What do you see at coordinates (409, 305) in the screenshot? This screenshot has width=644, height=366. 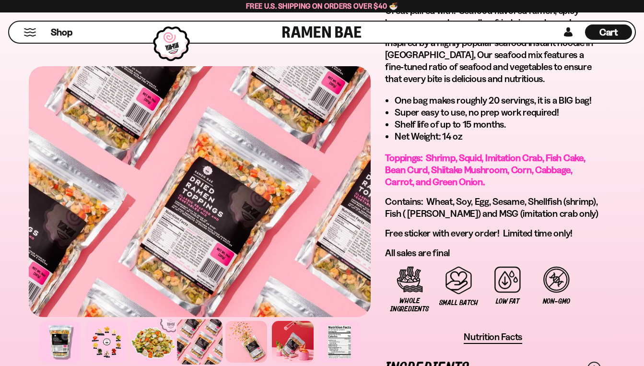 I see `span: Whole Ingredients` at bounding box center [409, 305].